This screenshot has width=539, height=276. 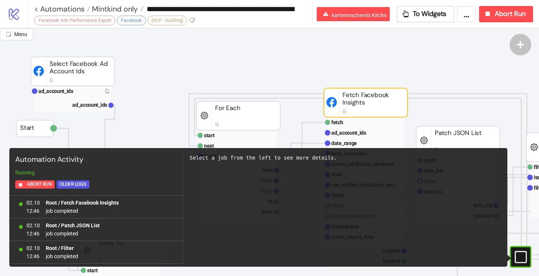 What do you see at coordinates (73, 225) in the screenshot?
I see `b: Root / Patch JSON List` at bounding box center [73, 225].